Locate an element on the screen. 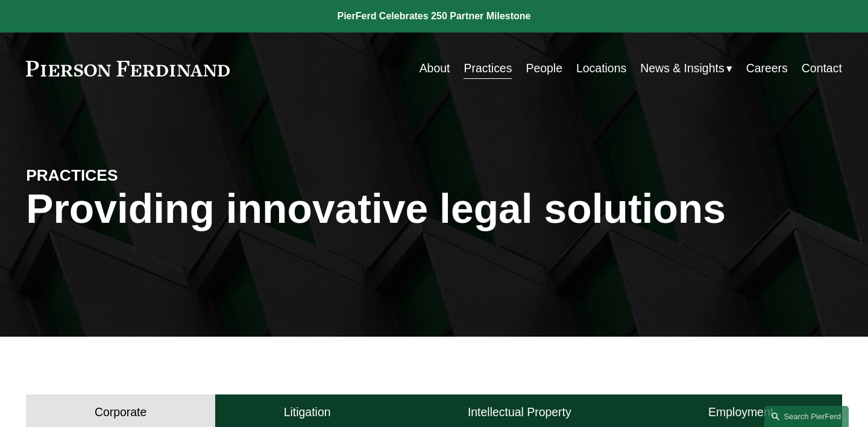  a: Practices is located at coordinates (488, 68).